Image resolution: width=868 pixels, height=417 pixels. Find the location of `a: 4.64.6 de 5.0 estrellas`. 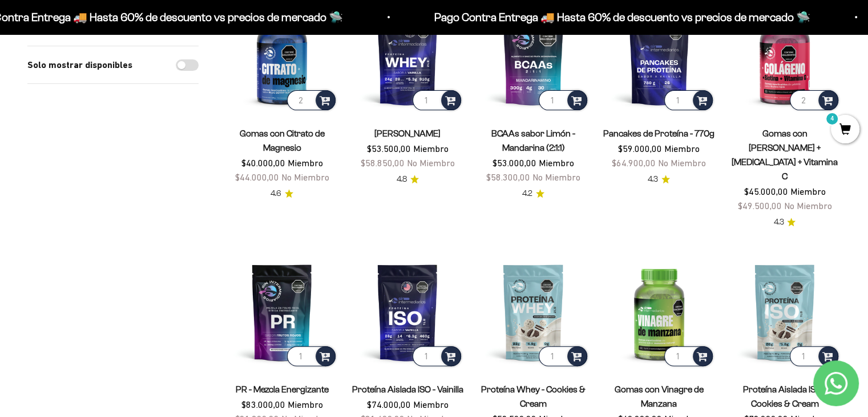

a: 4.64.6 de 5.0 estrellas is located at coordinates (282, 193).